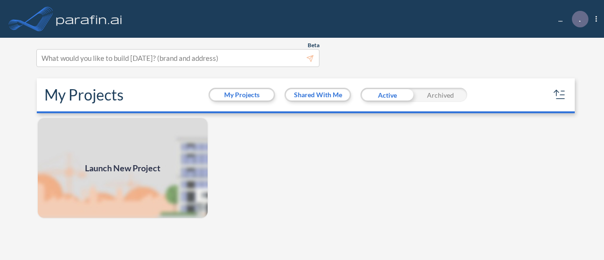 This screenshot has height=260, width=604. Describe the element at coordinates (387, 95) in the screenshot. I see `div: Active` at that location.